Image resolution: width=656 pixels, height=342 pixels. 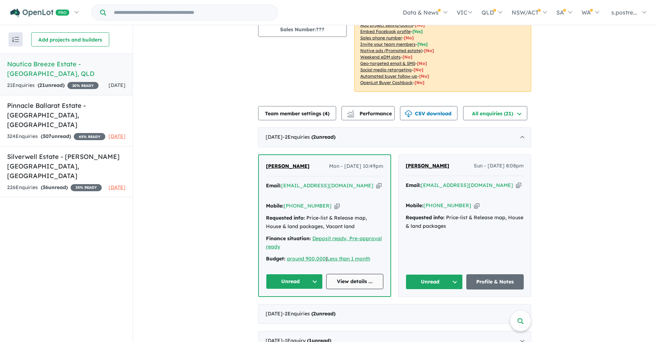 I want to click on button: Sales Number:???, so click(x=302, y=29).